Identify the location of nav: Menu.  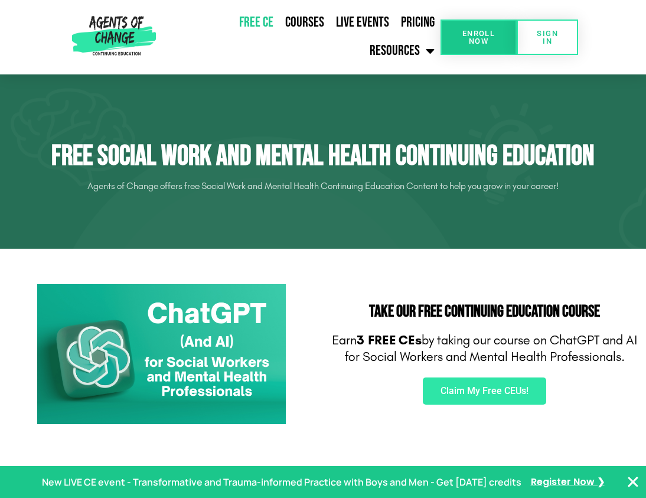
(300, 37).